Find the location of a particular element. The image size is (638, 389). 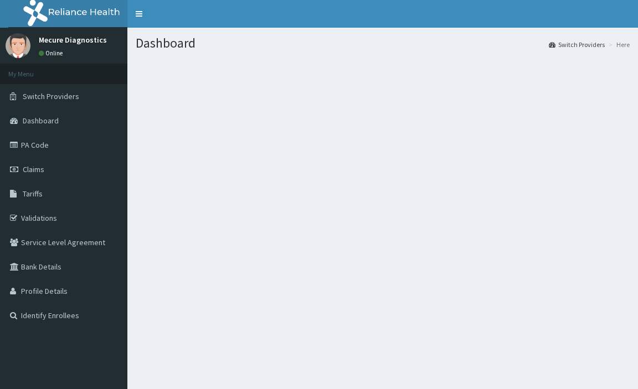

li: Here is located at coordinates (617, 44).